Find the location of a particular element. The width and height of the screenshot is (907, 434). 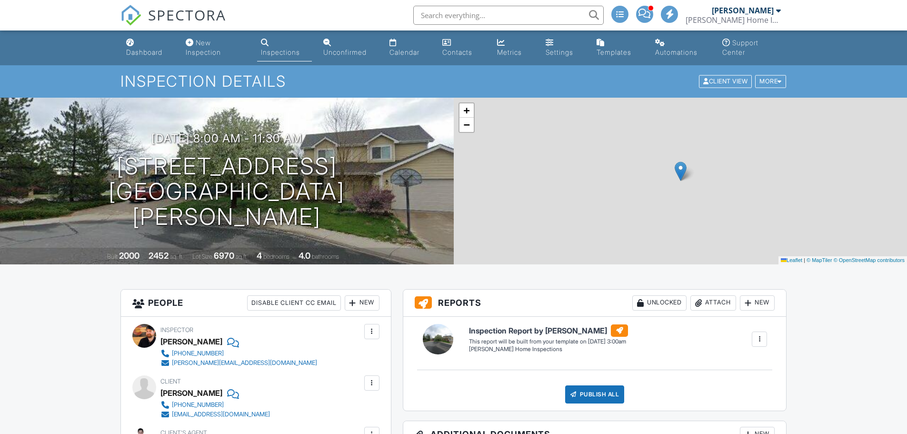

div: 2452 is located at coordinates (158, 255).